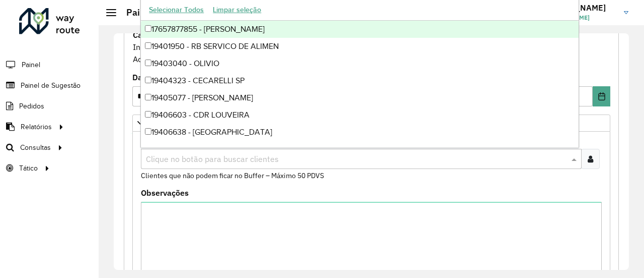 This screenshot has width=644, height=278. Describe the element at coordinates (360, 80) in the screenshot. I see `div: 19404323 - CECARELLI SP` at that location.